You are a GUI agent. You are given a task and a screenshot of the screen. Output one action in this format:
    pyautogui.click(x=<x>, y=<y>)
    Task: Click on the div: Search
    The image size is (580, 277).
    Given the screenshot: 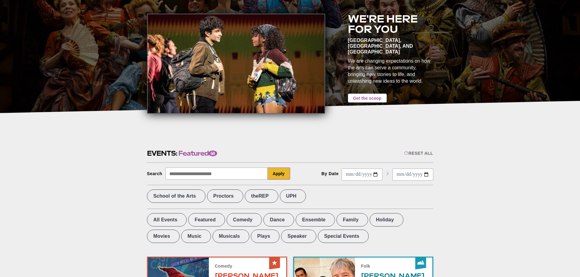 What is the action you would take?
    pyautogui.click(x=155, y=174)
    